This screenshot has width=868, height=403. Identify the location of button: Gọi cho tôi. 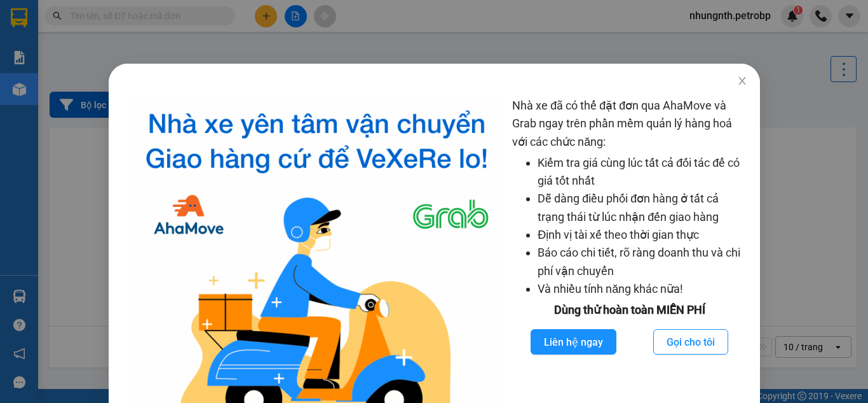
(691, 342).